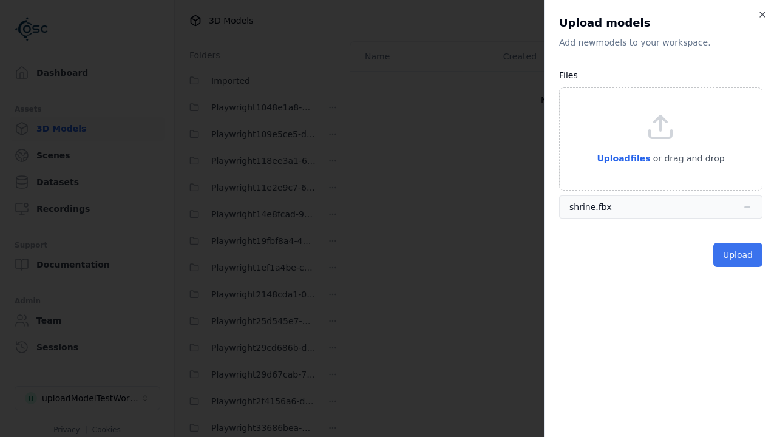 The width and height of the screenshot is (777, 437). Describe the element at coordinates (661, 23) in the screenshot. I see `h2: Upload models` at that location.